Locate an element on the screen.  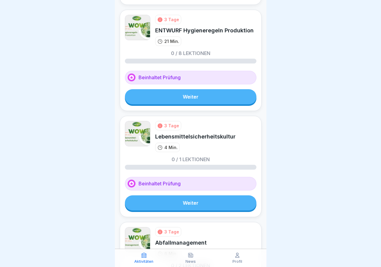
p: 4 Min. is located at coordinates (171, 147).